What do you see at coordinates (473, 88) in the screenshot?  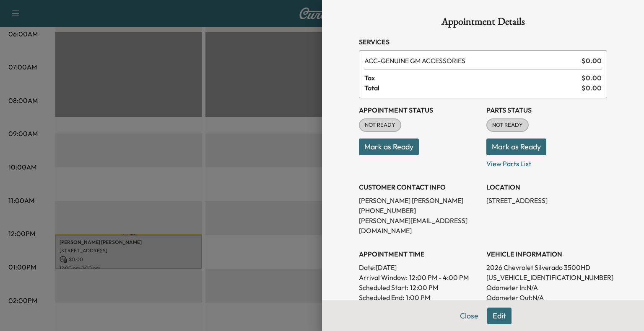 I see `span: Total` at bounding box center [473, 88].